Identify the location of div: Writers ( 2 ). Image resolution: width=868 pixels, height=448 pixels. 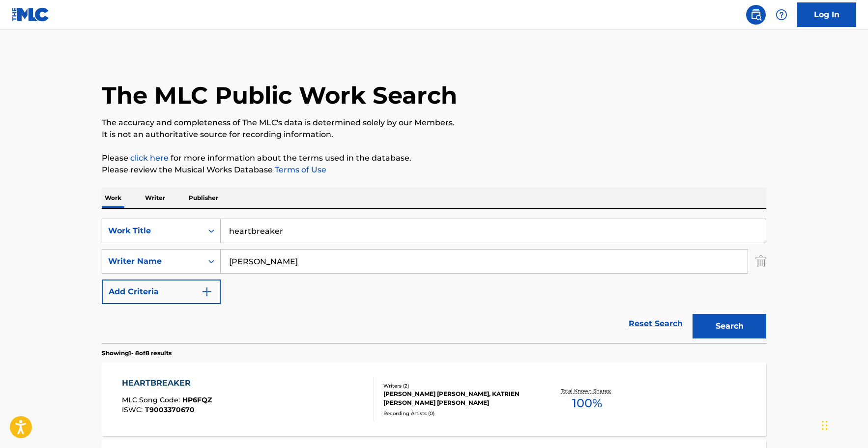
(458, 386).